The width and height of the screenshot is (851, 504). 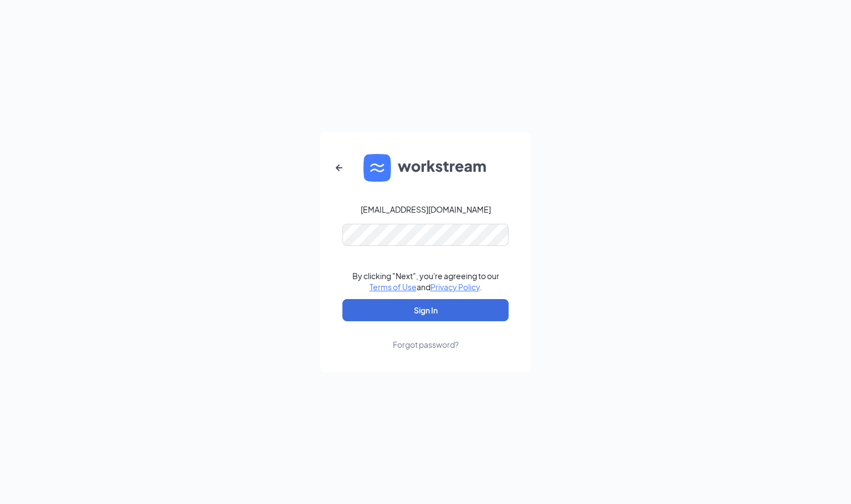 What do you see at coordinates (455, 287) in the screenshot?
I see `a: Privacy Policy` at bounding box center [455, 287].